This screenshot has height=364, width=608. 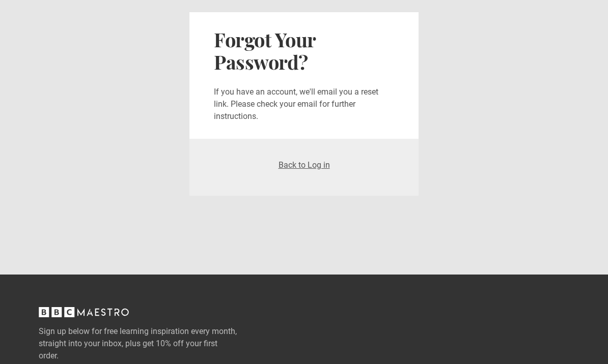 I want to click on a: Back to Log in, so click(x=304, y=164).